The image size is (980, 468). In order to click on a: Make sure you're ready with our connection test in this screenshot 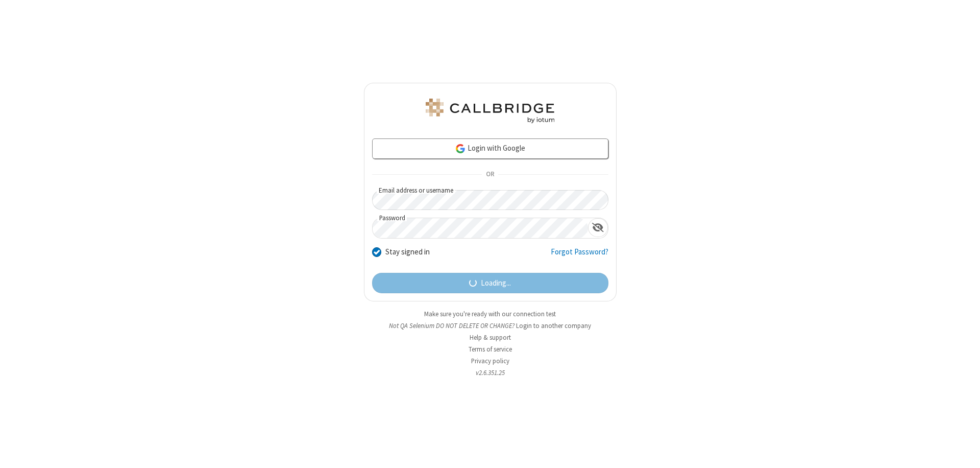, I will do `click(490, 314)`.